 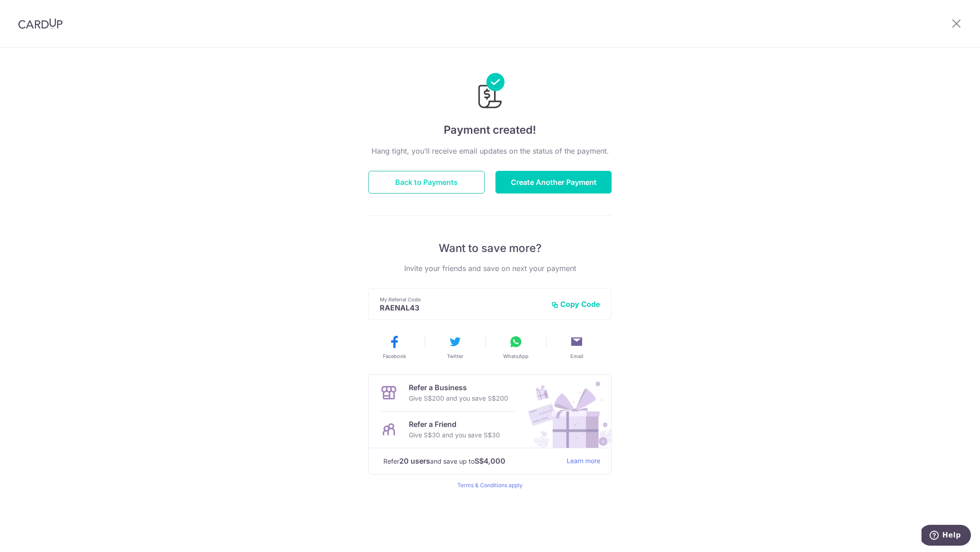 I want to click on span: Facebook, so click(x=394, y=357).